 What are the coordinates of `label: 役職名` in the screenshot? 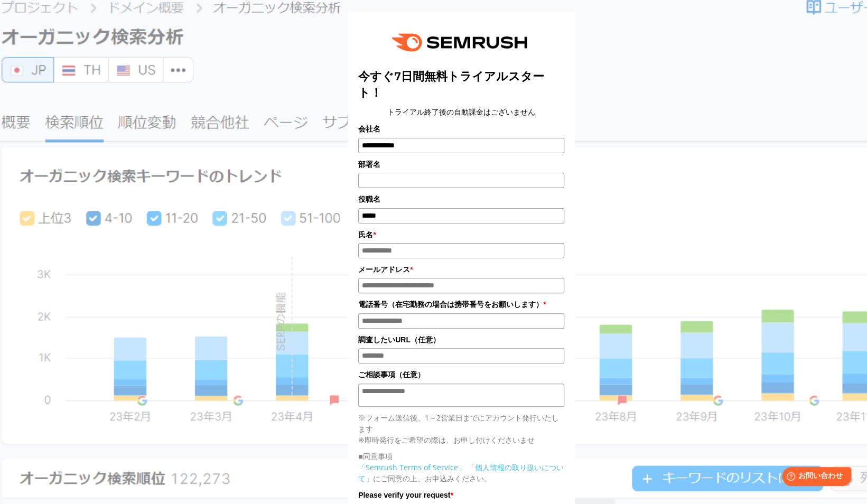 It's located at (461, 199).